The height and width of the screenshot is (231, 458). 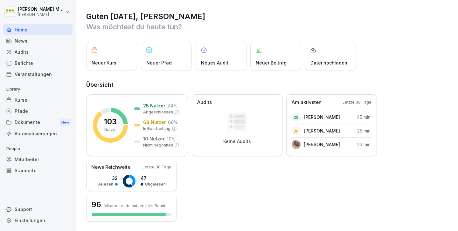 What do you see at coordinates (38, 122) in the screenshot?
I see `div: Dokumente` at bounding box center [38, 122].